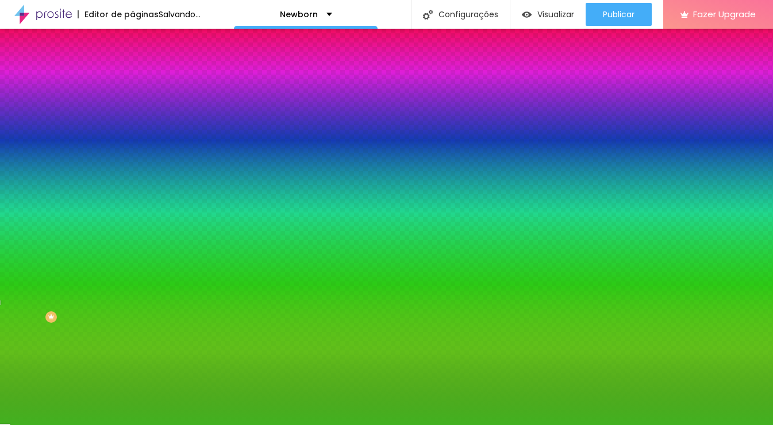 The height and width of the screenshot is (425, 773). What do you see at coordinates (527, 14) in the screenshot?
I see `img: view-1.svg` at bounding box center [527, 14].